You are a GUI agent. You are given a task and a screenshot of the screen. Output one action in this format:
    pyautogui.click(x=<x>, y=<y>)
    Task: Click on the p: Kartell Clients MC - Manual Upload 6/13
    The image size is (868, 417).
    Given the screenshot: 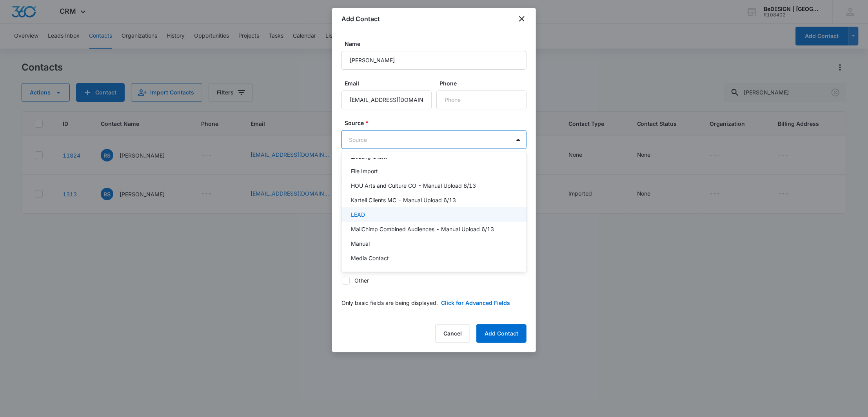 What is the action you would take?
    pyautogui.click(x=403, y=200)
    